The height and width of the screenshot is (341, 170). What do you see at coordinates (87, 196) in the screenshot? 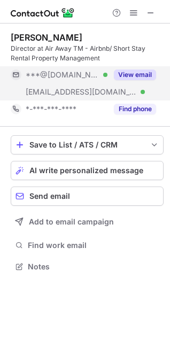
I see `button: Send email` at bounding box center [87, 196].